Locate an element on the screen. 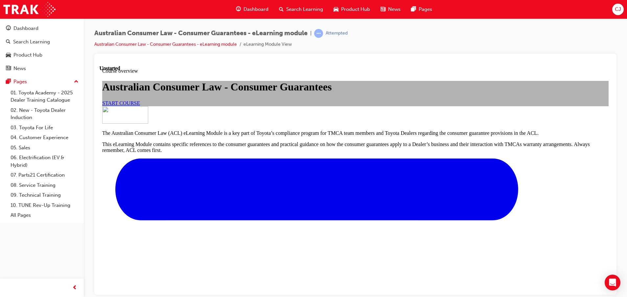 The image size is (627, 297). span: CJ is located at coordinates (618, 9).